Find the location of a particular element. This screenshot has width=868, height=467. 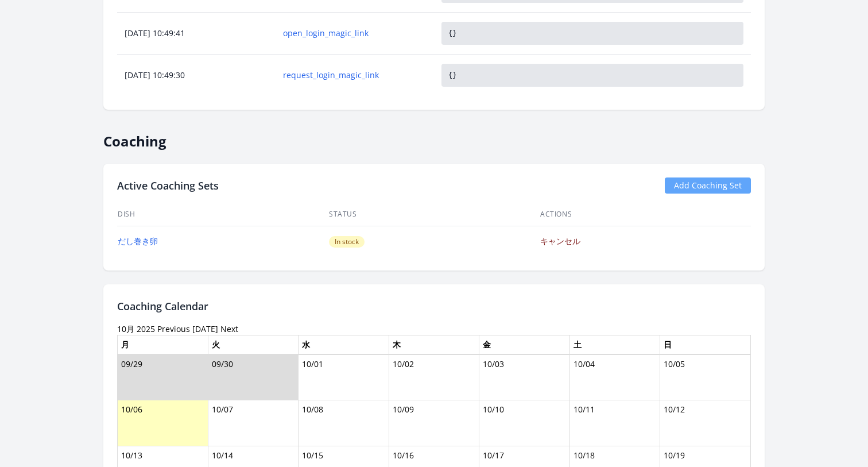

td: 10/12 is located at coordinates (705, 423).